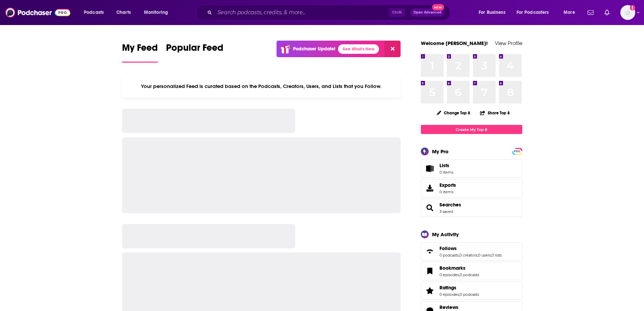  I want to click on span: PRO, so click(517, 151).